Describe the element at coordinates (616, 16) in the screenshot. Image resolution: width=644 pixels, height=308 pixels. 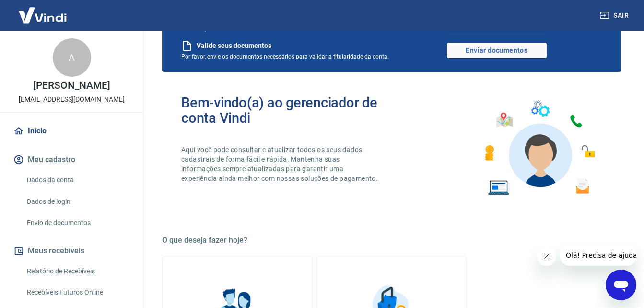
I see `button: Sair` at that location.